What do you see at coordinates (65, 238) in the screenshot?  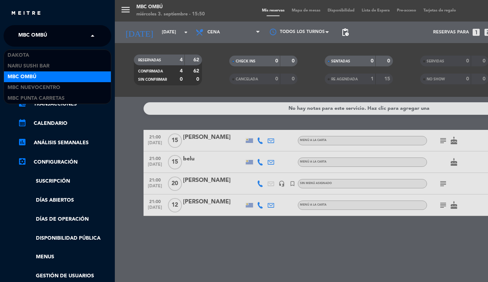 I see `a: Disponibilidad pública` at bounding box center [65, 238].